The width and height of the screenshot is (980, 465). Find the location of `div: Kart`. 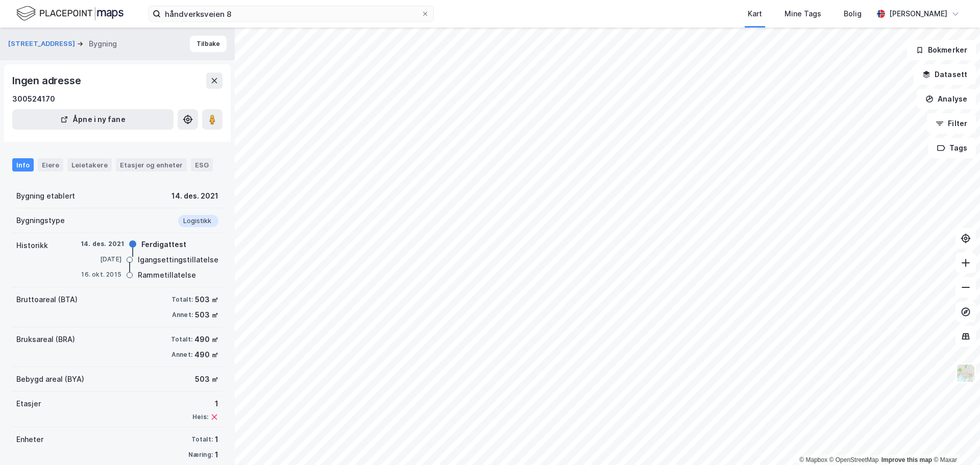

div: Kart is located at coordinates (755, 13).